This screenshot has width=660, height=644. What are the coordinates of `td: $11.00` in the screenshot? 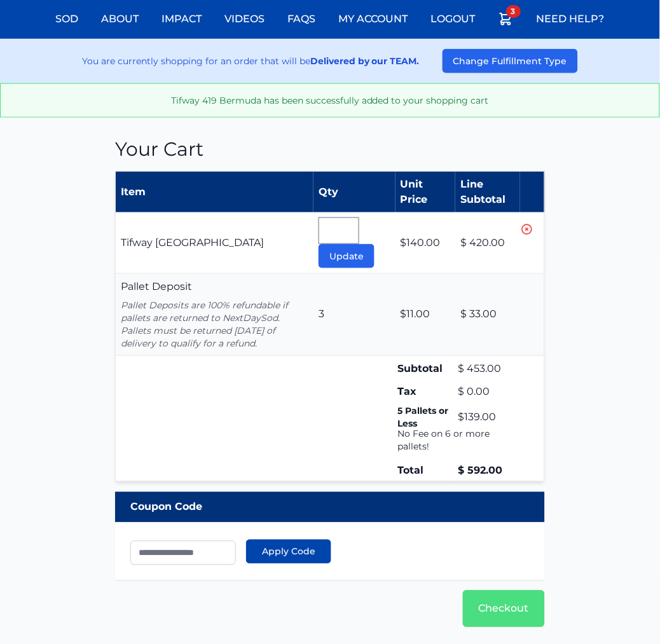 It's located at (425, 315).